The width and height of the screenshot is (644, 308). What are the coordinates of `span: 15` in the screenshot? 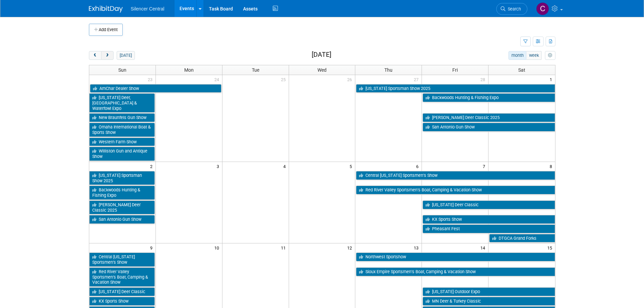 It's located at (550, 247).